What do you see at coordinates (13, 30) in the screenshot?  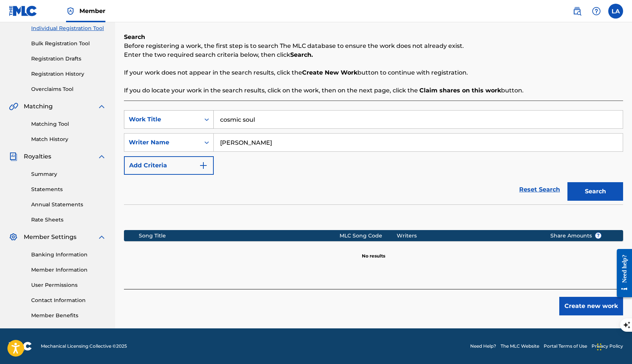 I see `div: Open Resource Center` at bounding box center [13, 30].